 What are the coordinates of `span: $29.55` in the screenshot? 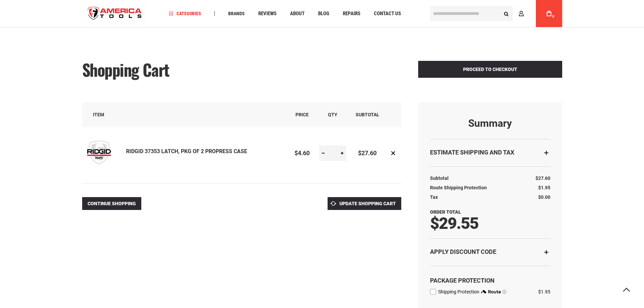 It's located at (454, 223).